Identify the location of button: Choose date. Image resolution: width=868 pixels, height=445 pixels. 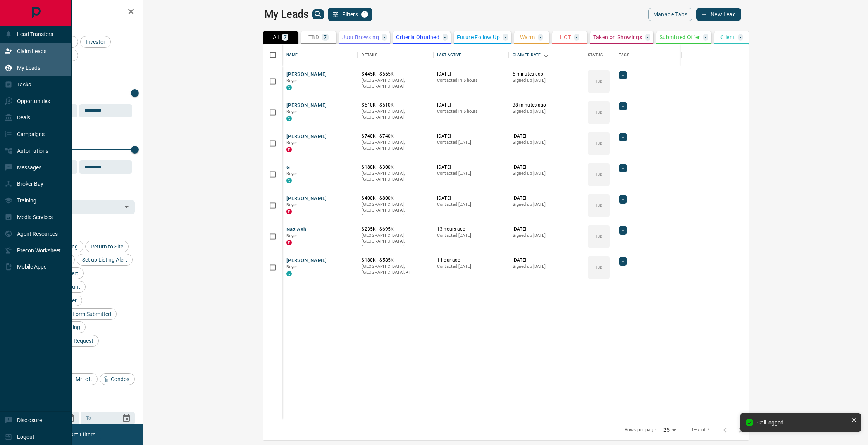
(126, 418).